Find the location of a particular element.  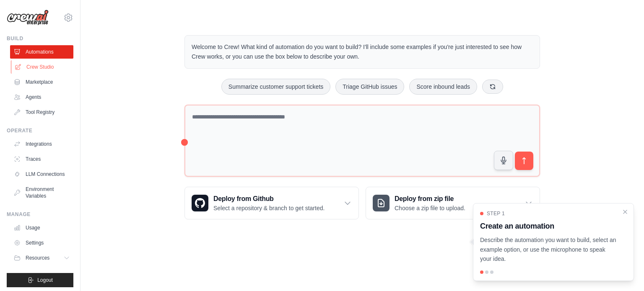

a: Marketplace is located at coordinates (41, 82).